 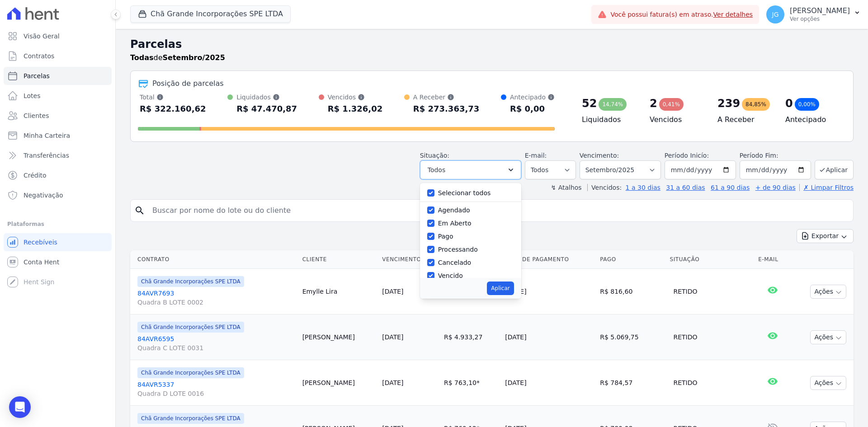 I want to click on div: R$ 0,00, so click(x=532, y=109).